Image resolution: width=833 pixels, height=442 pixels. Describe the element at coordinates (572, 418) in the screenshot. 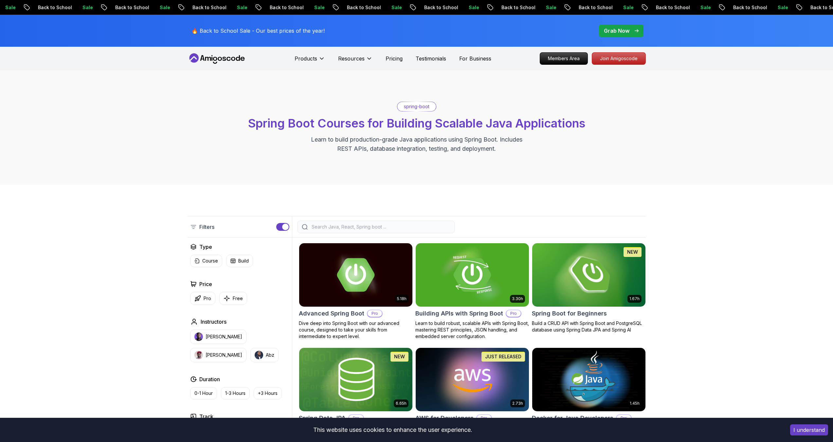

I see `h2: Docker for Java Developers` at that location.